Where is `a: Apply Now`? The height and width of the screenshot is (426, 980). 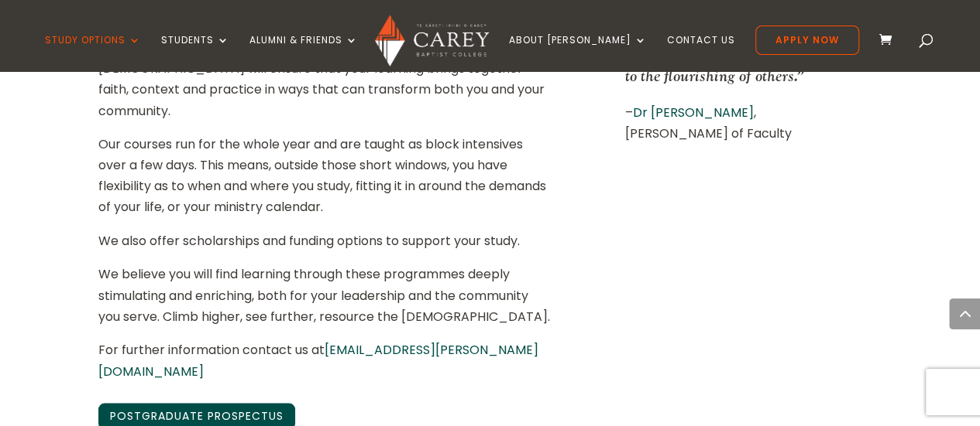 a: Apply Now is located at coordinates (808, 40).